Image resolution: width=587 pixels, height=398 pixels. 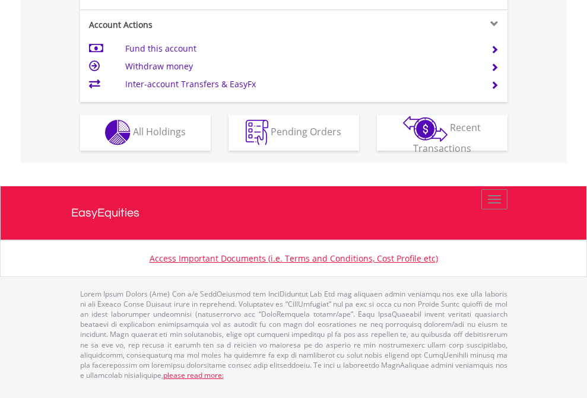 What do you see at coordinates (159, 132) in the screenshot?
I see `span: All Holdings` at bounding box center [159, 132].